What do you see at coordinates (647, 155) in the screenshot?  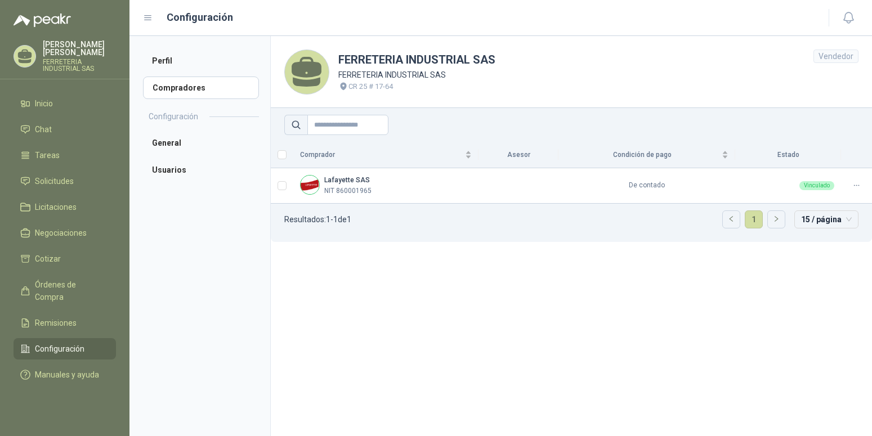 I see `th: Condición de pago` at bounding box center [647, 155].